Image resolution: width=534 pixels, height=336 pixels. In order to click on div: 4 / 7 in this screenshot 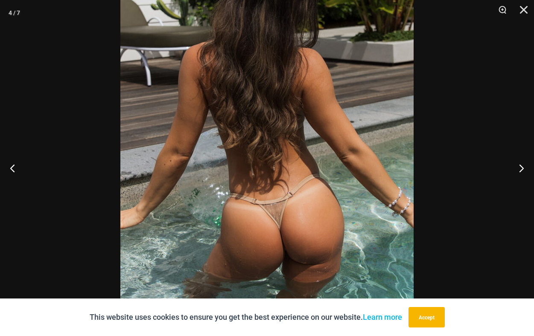, I will do `click(14, 13)`.